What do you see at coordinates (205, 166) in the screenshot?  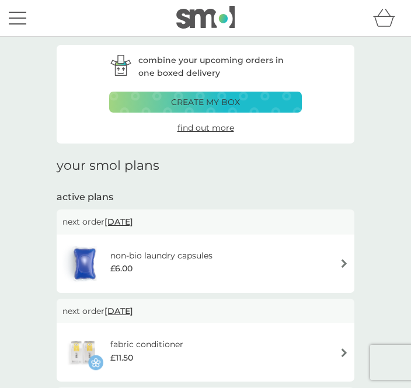 I see `h1: your smol plans` at bounding box center [205, 166].